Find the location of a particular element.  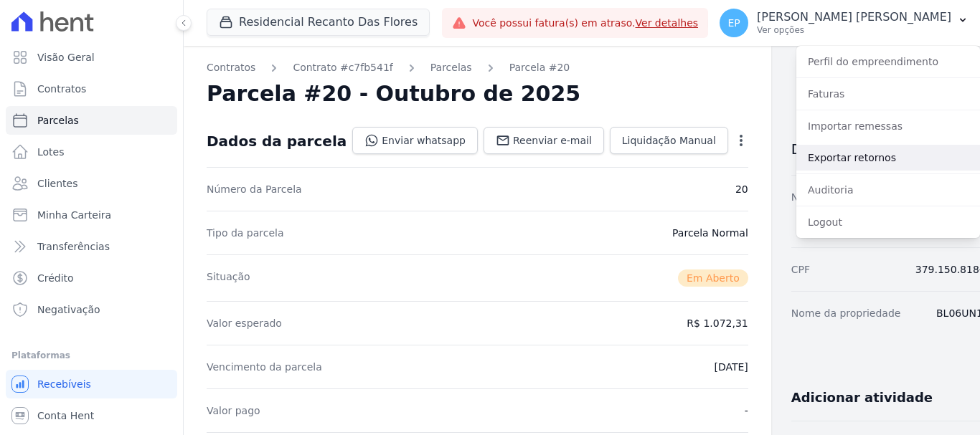

span: Você possui fatura(s) em atraso. is located at coordinates (585, 23).